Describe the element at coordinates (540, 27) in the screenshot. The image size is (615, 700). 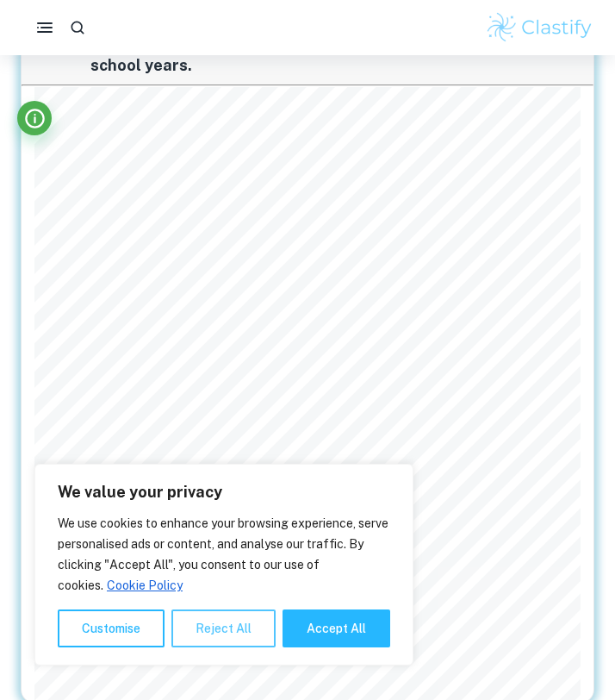
I see `img: Clastify logo` at that location.